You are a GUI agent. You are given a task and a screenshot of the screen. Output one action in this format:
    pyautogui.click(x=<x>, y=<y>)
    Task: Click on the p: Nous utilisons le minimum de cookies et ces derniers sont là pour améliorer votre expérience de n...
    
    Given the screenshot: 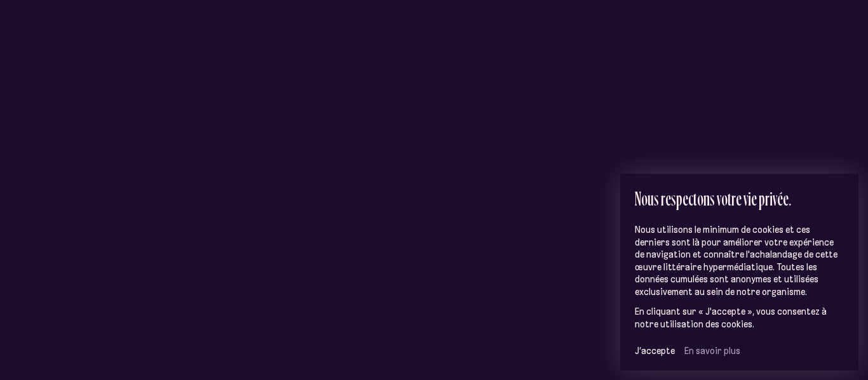 What is the action you would take?
    pyautogui.click(x=739, y=261)
    